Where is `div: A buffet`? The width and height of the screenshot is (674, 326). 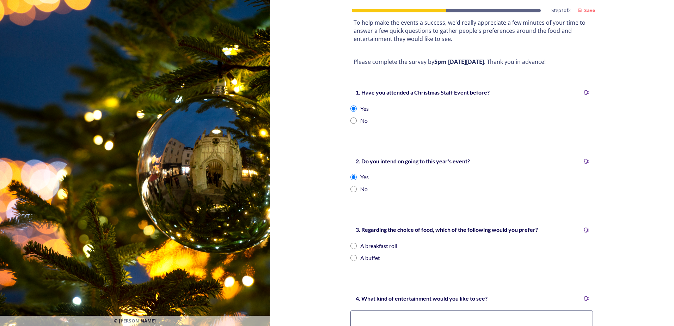
div: A buffet is located at coordinates (370, 258).